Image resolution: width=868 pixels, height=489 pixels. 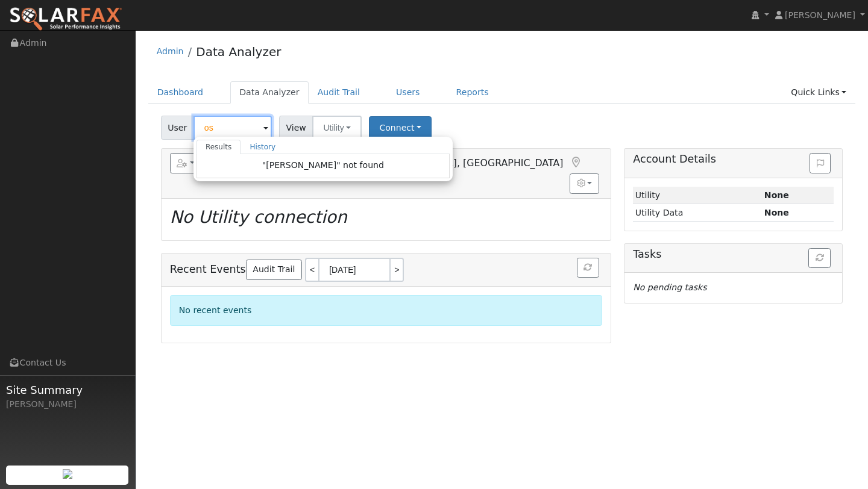 What do you see at coordinates (776, 196) in the screenshot?
I see `strong: ID: null, authorized: None` at bounding box center [776, 196].